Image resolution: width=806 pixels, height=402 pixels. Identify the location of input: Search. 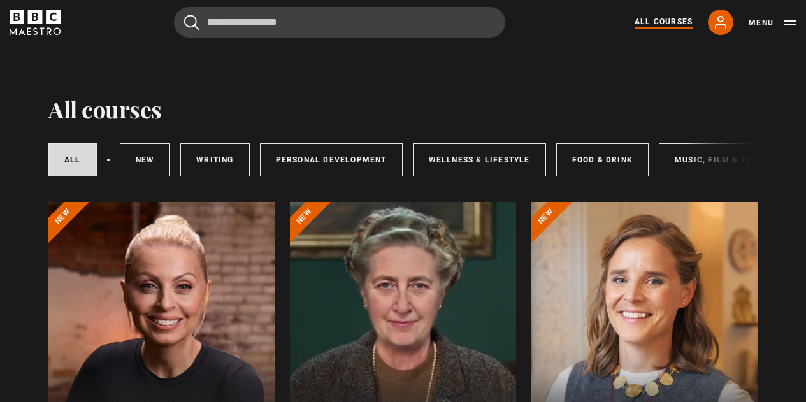
(340, 22).